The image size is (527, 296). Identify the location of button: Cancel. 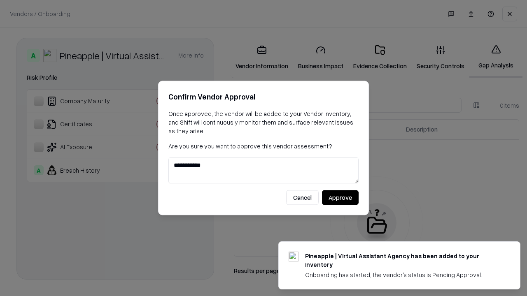
(302, 198).